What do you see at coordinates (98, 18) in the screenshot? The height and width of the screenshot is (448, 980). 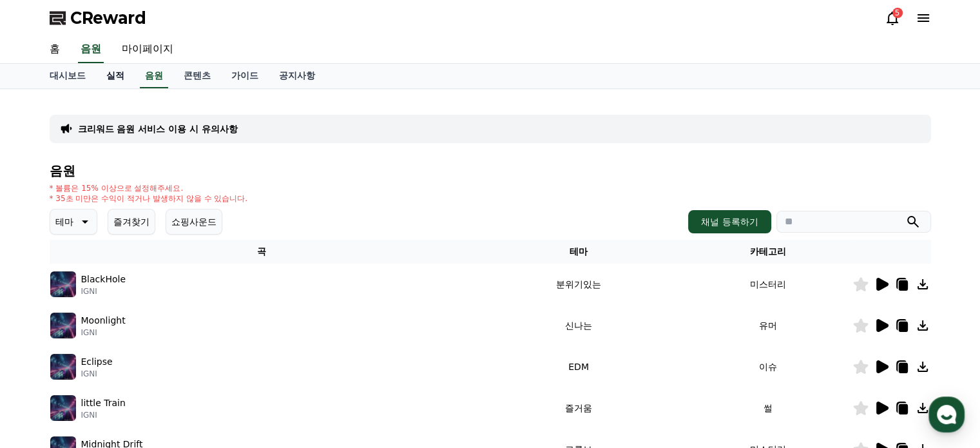 I see `a: CReward` at bounding box center [98, 18].